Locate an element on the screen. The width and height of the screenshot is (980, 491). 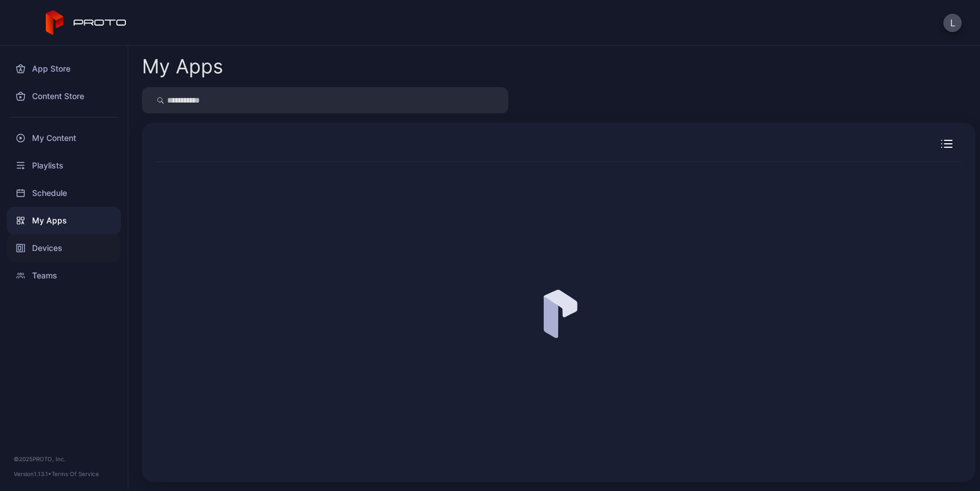
a: My Content is located at coordinates (64, 138).